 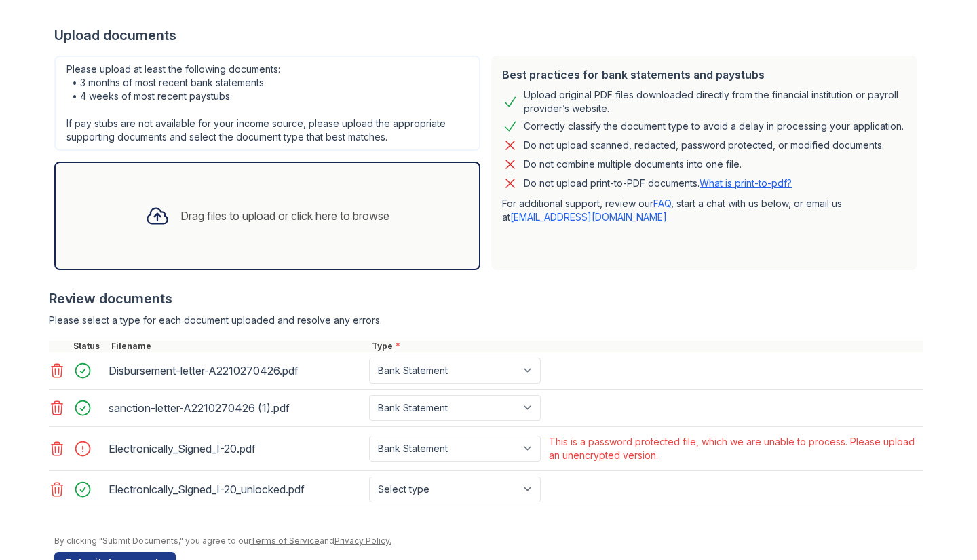 I want to click on div: Correctly classify the document type to avoid a delay in processing your application., so click(x=713, y=126).